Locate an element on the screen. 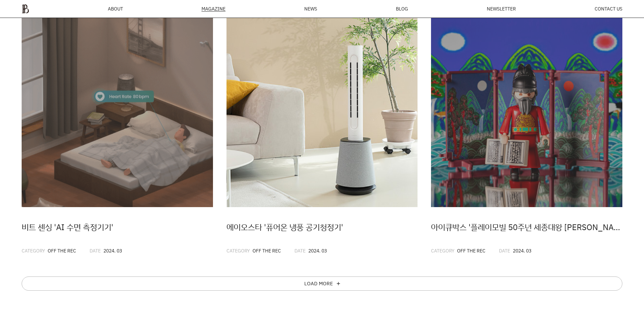 This screenshot has height=311, width=644. span: CONTACT US is located at coordinates (609, 9).